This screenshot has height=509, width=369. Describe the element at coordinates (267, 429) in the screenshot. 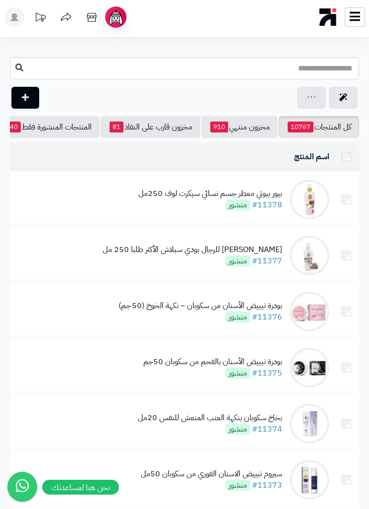

I see `a: #11374` at that location.